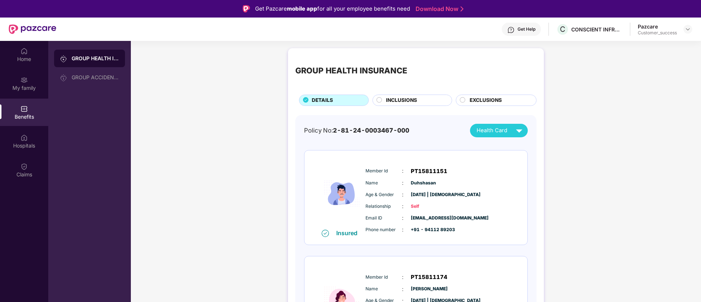 The width and height of the screenshot is (701, 302). Describe the element at coordinates (33, 29) in the screenshot. I see `img: New Pazcare Logo` at that location.